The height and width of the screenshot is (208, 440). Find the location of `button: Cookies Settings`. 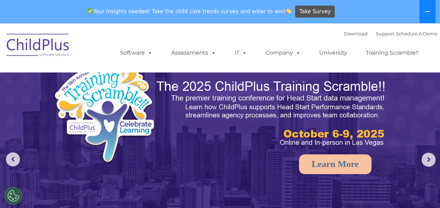

button: Cookies Settings is located at coordinates (13, 196).